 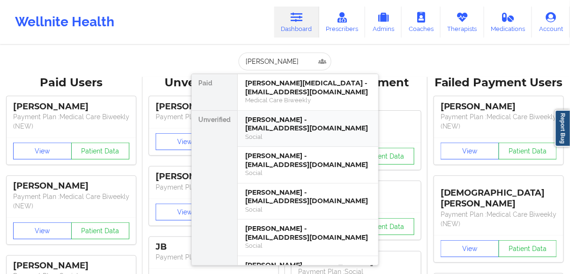 I want to click on div: JB, so click(x=214, y=247).